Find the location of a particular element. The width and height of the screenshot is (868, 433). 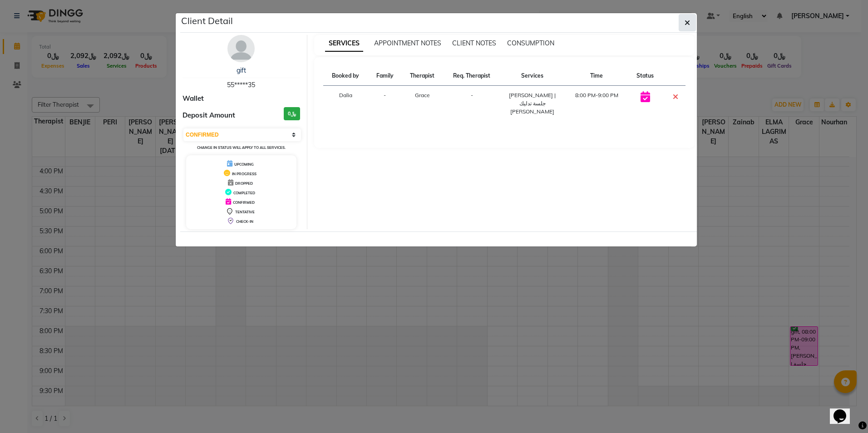

td: Dalia is located at coordinates (346, 103).